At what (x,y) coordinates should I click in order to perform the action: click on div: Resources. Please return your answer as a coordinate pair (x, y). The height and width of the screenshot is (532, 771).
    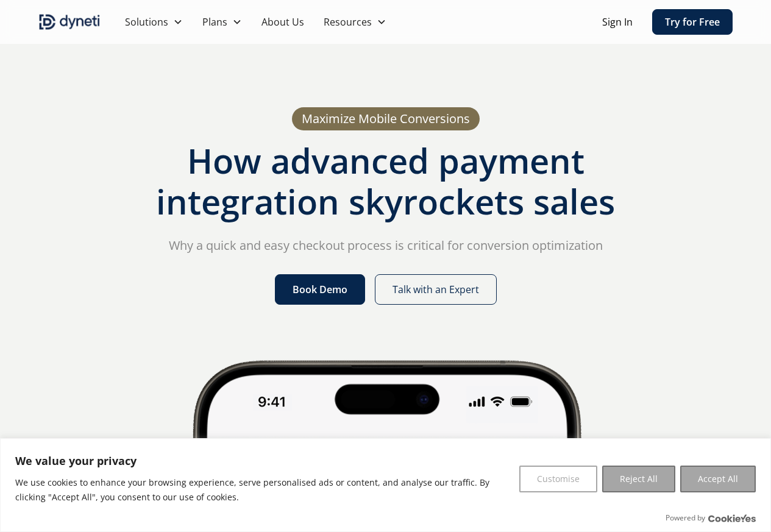
    Looking at the image, I should click on (348, 22).